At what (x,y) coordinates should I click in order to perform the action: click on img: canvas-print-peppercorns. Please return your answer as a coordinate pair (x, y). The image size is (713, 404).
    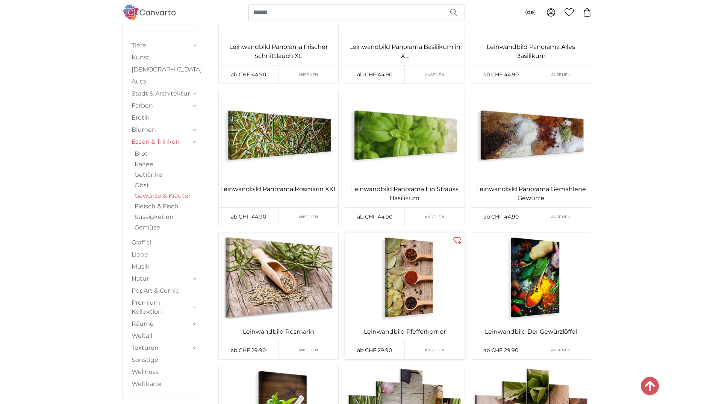
    Looking at the image, I should click on (405, 277).